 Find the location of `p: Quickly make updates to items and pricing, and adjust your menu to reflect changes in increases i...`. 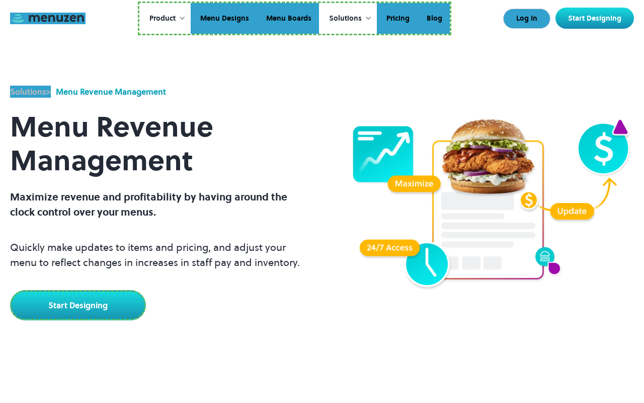

p: Quickly make updates to items and pricing, and adjust your menu to reflect changes in increases i... is located at coordinates (156, 255).